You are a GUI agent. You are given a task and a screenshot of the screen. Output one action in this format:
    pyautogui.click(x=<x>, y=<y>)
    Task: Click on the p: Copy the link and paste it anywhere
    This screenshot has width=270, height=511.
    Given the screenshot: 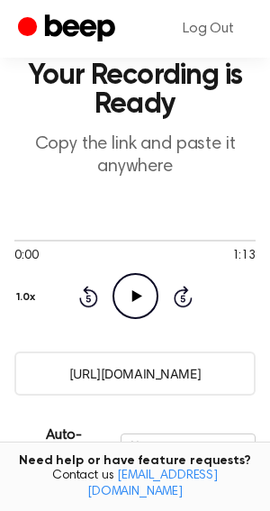 What is the action you would take?
    pyautogui.click(x=135, y=156)
    